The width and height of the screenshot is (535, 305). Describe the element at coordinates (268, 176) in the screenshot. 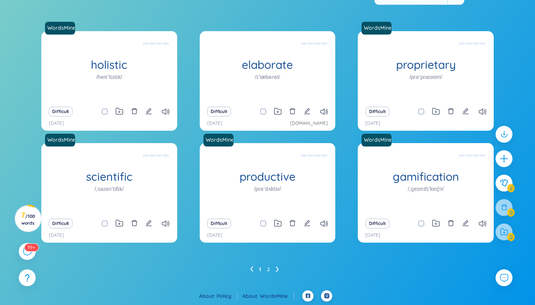

I see `h1: productive` at that location.